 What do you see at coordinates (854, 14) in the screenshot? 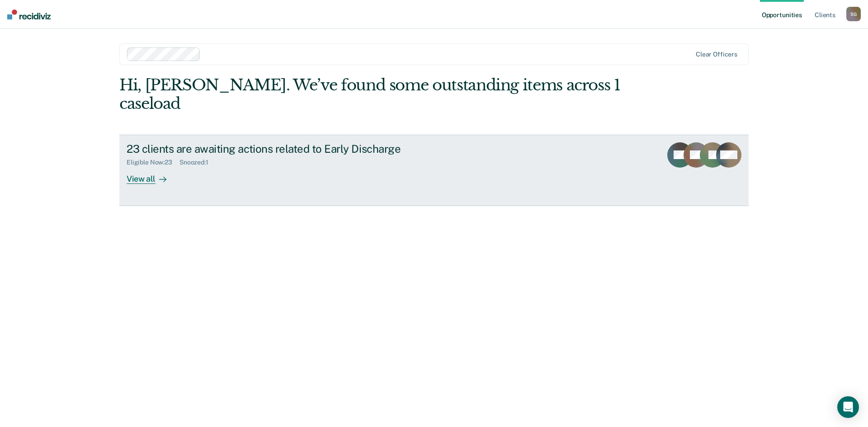
I see `button: SG` at bounding box center [854, 14].